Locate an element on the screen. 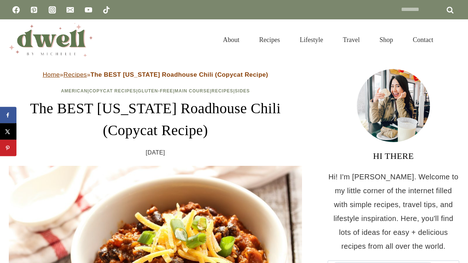  a: Sides is located at coordinates (242, 91).